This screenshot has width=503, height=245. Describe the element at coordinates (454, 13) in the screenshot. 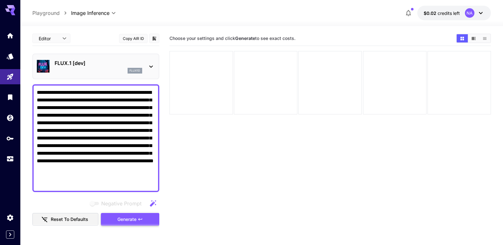

I see `button: $0.0196NA` at that location.